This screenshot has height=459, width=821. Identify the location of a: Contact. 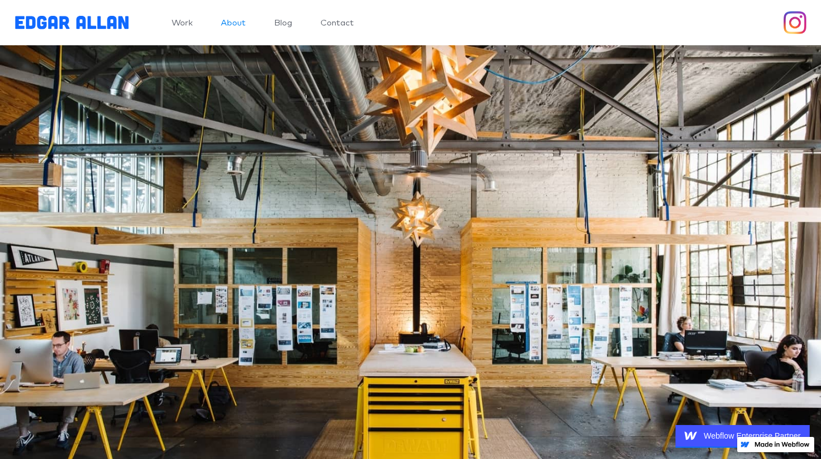
(337, 23).